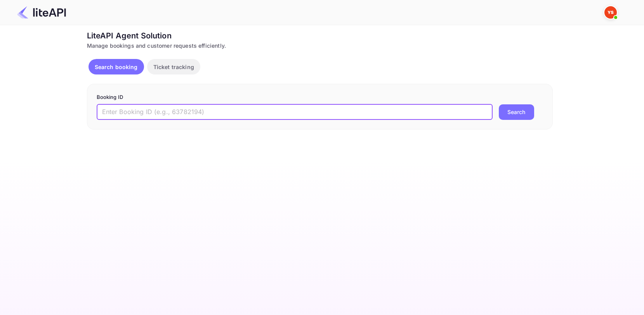 The height and width of the screenshot is (315, 644). I want to click on p: Ticket tracking, so click(173, 67).